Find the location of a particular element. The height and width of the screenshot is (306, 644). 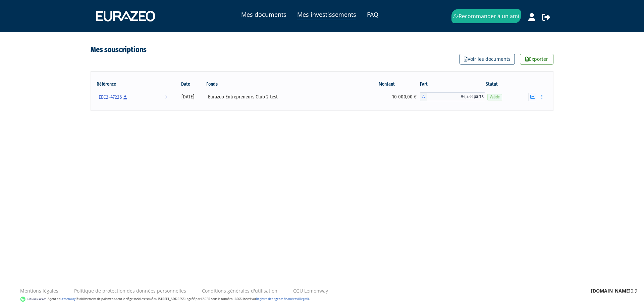

a: Mes documents is located at coordinates (264, 15).